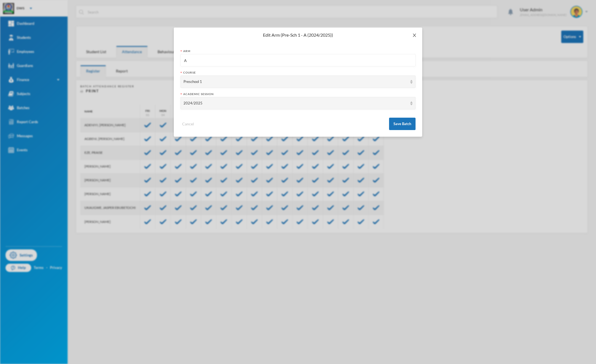  Describe the element at coordinates (295, 103) in the screenshot. I see `div: 2024/2025` at that location.